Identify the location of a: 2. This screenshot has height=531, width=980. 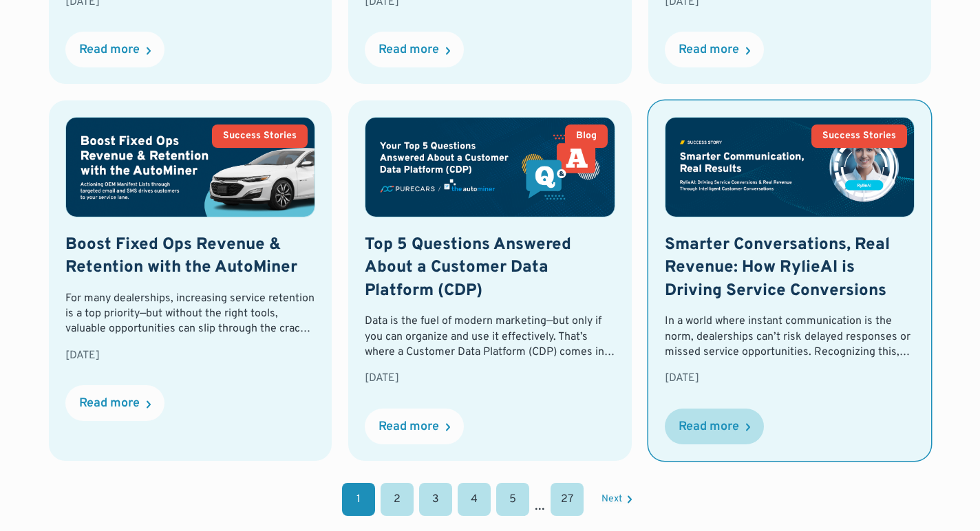
(397, 499).